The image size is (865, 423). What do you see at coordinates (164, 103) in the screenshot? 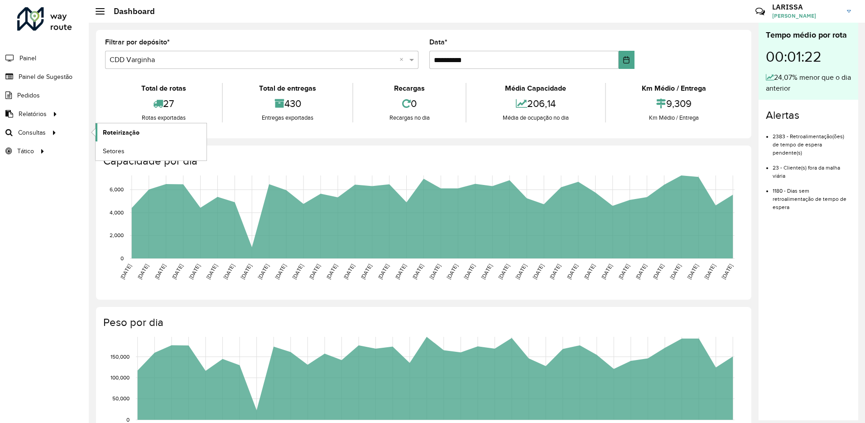
I see `div: 27` at bounding box center [164, 103].